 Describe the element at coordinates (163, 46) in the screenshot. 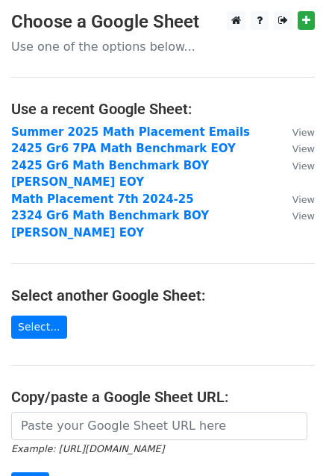

I see `p: Use one of the options below...` at that location.